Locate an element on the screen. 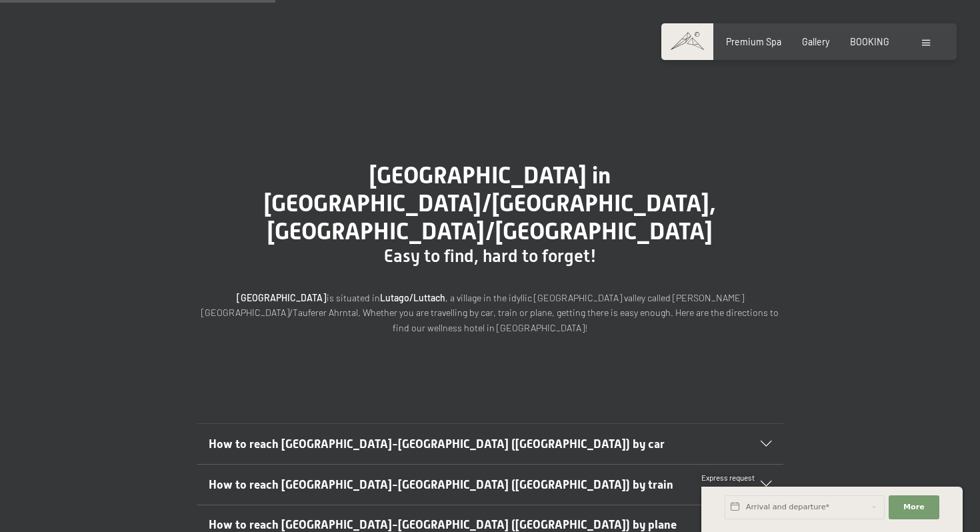  span: Easy to find, hard to forget! is located at coordinates (490, 256).